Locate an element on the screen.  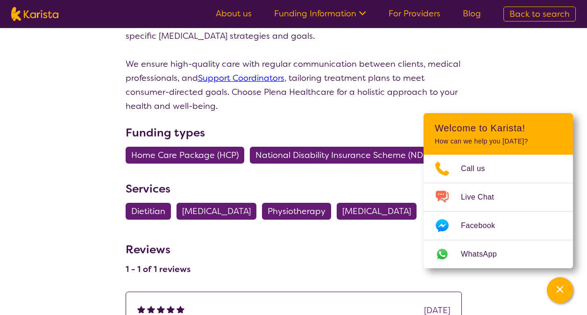
span: Physiotherapy is located at coordinates (296, 211).